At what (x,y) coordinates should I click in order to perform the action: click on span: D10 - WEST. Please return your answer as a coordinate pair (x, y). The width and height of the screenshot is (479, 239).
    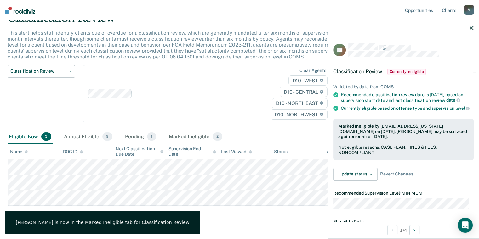
    Looking at the image, I should click on (308, 81).